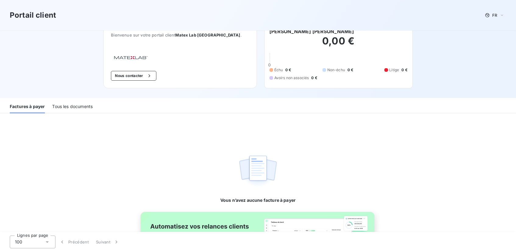  Describe the element at coordinates (258, 171) in the screenshot. I see `img: empty state` at that location.